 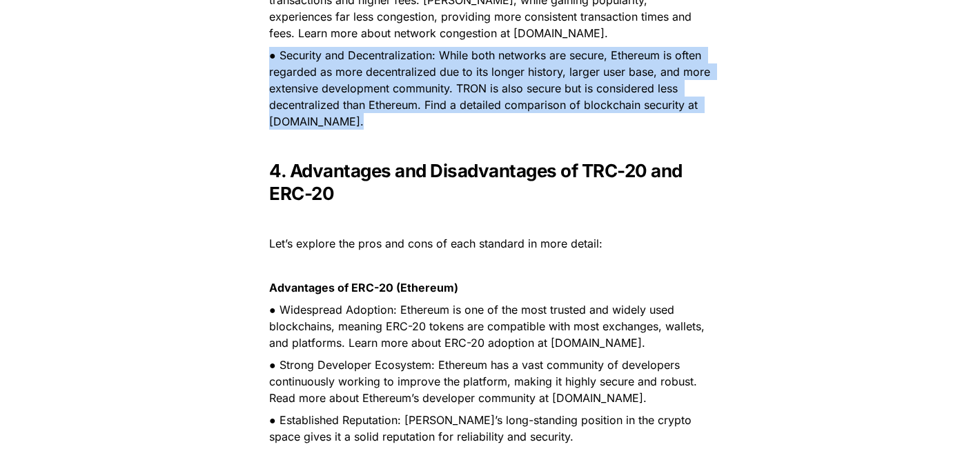 What do you see at coordinates (492, 88) in the screenshot?
I see `span: ● Security and Decentralization: While both networks are secure, Ethereum is often regarded as mo...` at bounding box center [492, 88].